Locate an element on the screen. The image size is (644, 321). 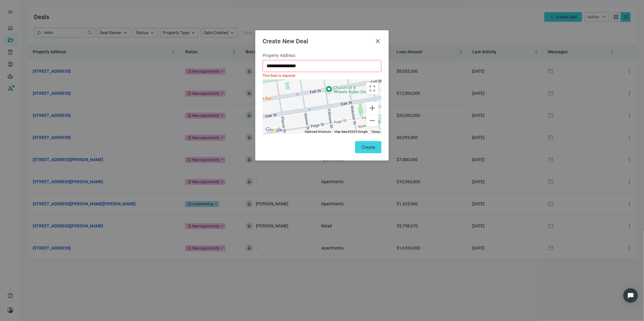
button: Toggle fullscreen view is located at coordinates (372, 88).